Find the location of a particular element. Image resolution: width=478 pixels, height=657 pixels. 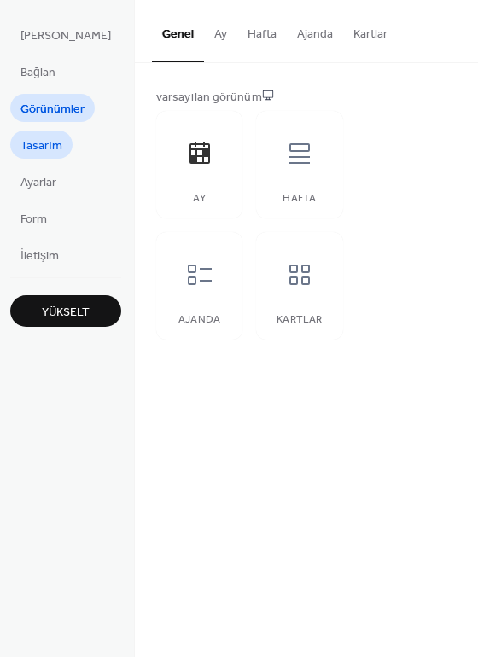

div: varsayılan görünüm is located at coordinates (305, 97).